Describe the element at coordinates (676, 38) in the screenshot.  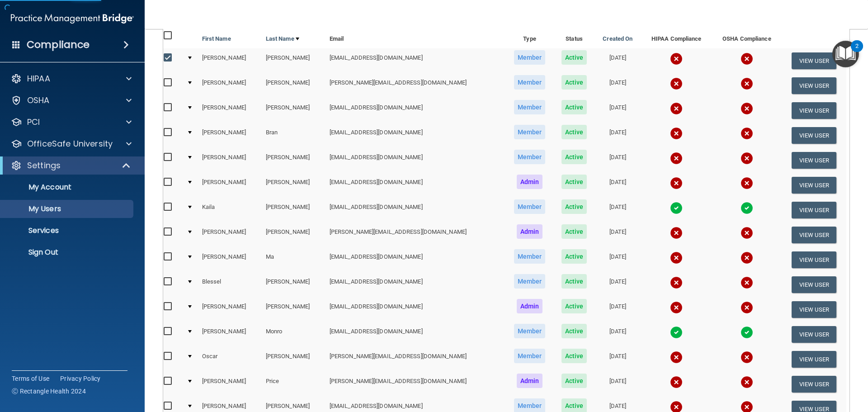
I see `th: HIPAA Compliance` at that location.